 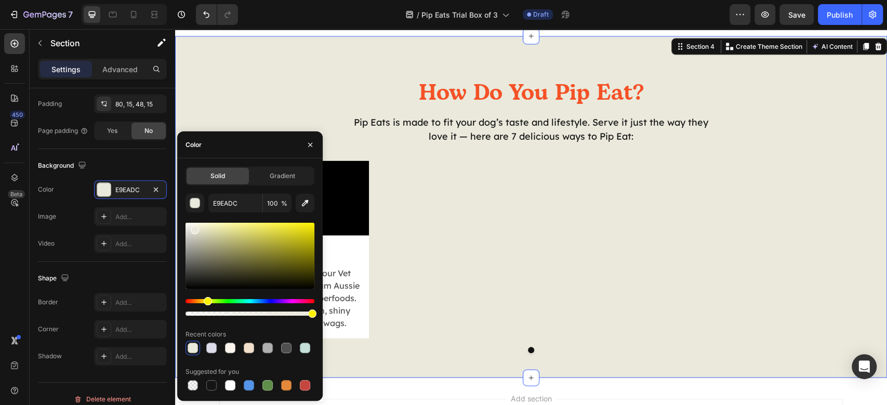 What do you see at coordinates (120, 69) in the screenshot?
I see `p: Advanced` at bounding box center [120, 69].